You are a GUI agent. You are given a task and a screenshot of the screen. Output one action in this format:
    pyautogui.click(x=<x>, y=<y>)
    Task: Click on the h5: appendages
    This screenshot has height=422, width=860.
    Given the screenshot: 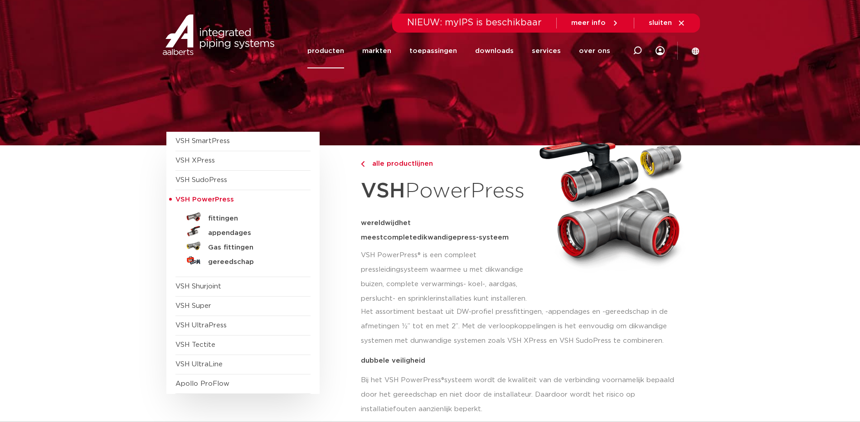 What is the action you would take?
    pyautogui.click(x=253, y=233)
    